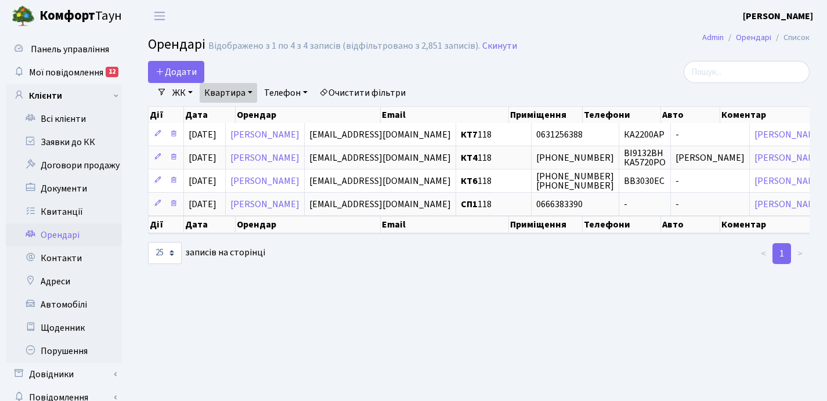  What do you see at coordinates (165, 253) in the screenshot?
I see `select: записів на сторінці` at bounding box center [165, 253].